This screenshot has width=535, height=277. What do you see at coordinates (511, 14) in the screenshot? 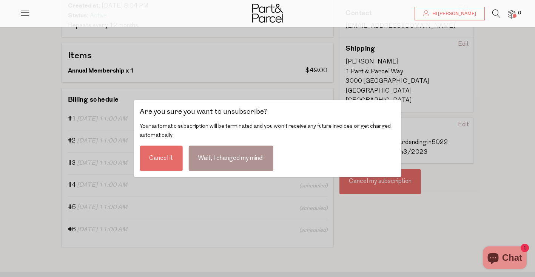
I see `a: 0` at bounding box center [511, 14].